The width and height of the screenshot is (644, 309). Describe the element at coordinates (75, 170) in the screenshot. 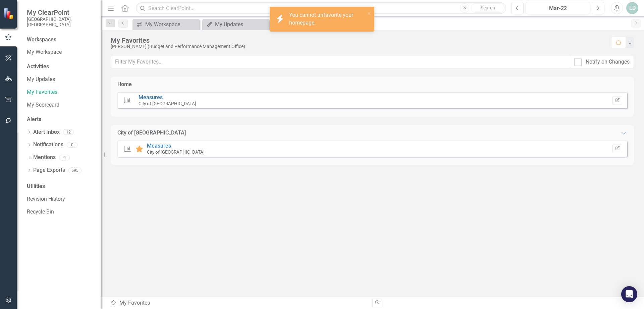

I see `div: 595` at that location.